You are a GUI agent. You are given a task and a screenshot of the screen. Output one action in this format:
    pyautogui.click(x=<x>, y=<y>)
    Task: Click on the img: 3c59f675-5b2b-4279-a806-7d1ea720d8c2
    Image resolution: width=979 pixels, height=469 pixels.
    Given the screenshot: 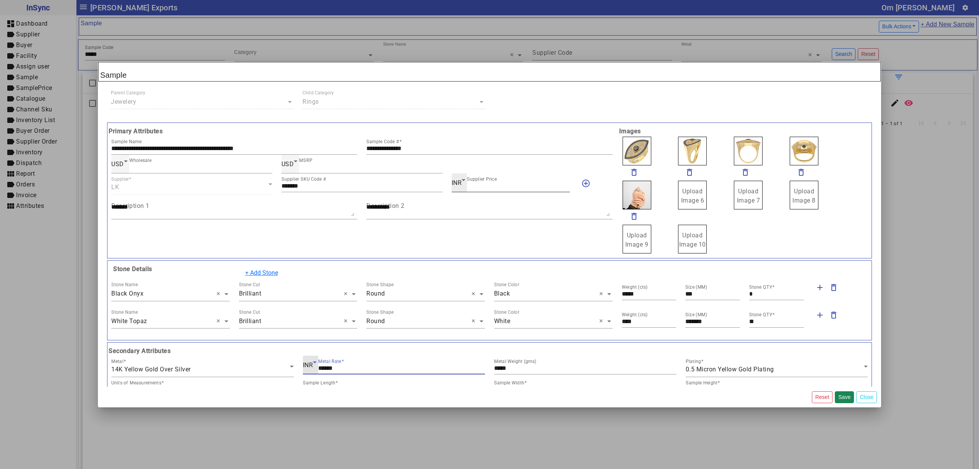 What is the action you would take?
    pyautogui.click(x=804, y=151)
    